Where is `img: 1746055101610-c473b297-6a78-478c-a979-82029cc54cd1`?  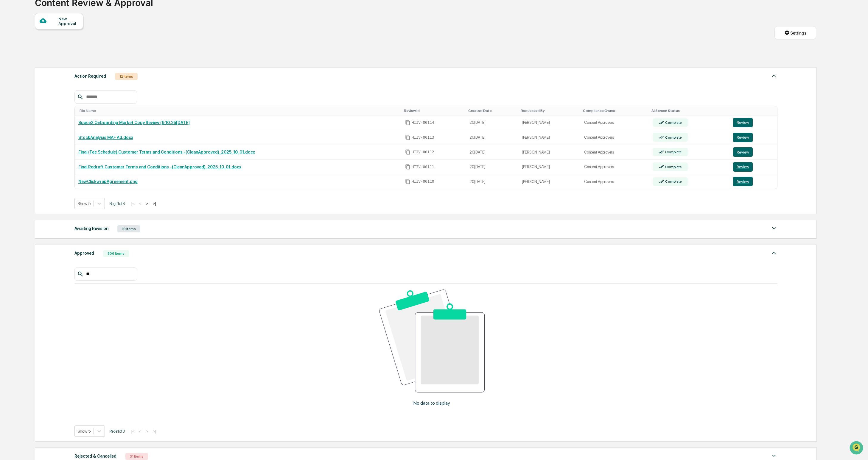 img: 1746055101610-c473b297-6a78-478c-a979-82029cc54cd1 is located at coordinates (12, 51).